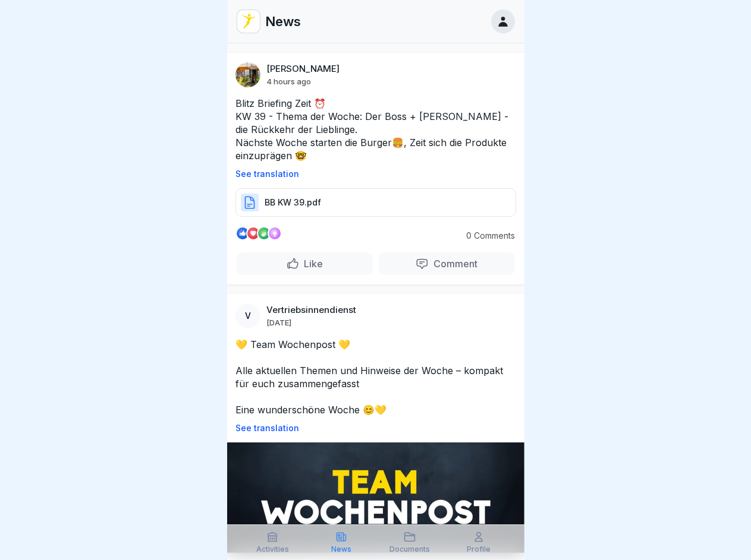  Describe the element at coordinates (376, 498) in the screenshot. I see `img: Post Image` at that location.